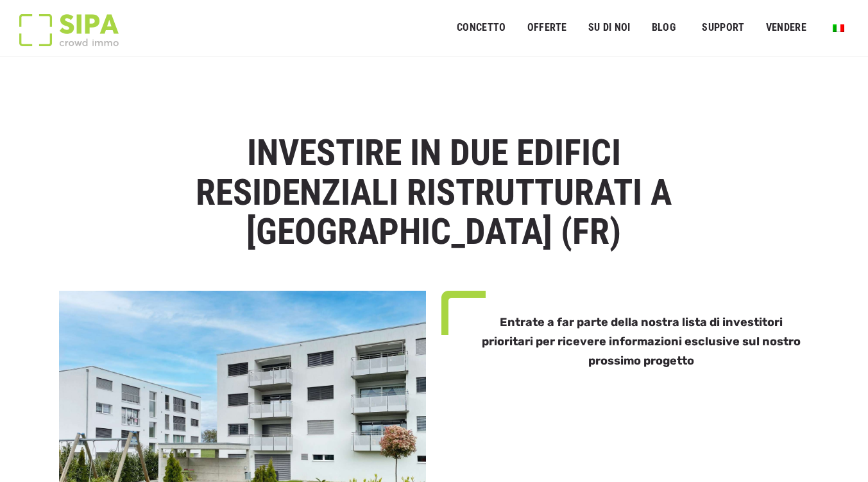  I want to click on nav: Menu principale, so click(653, 27).